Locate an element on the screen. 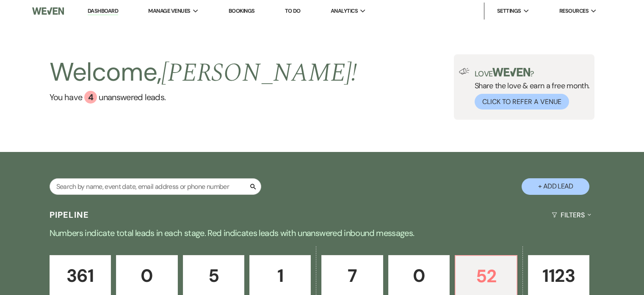  p: 52 is located at coordinates (486, 275).